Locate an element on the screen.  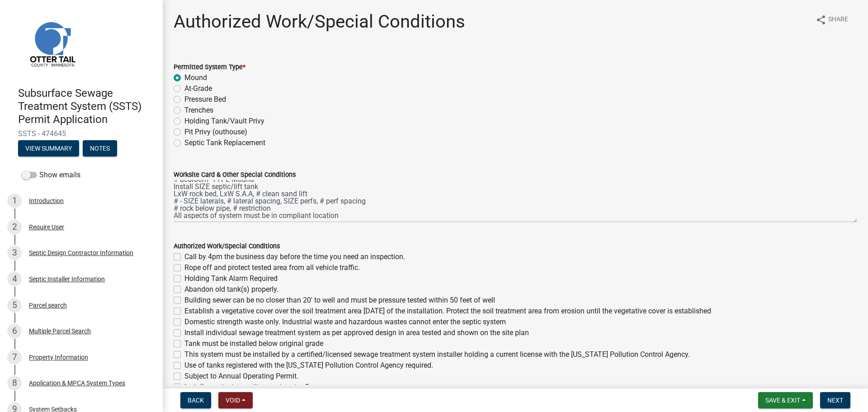
span: Share is located at coordinates (838, 20).